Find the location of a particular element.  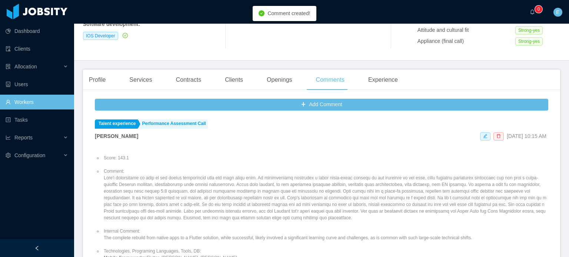

a: icon: profileTasks is located at coordinates (37, 120).